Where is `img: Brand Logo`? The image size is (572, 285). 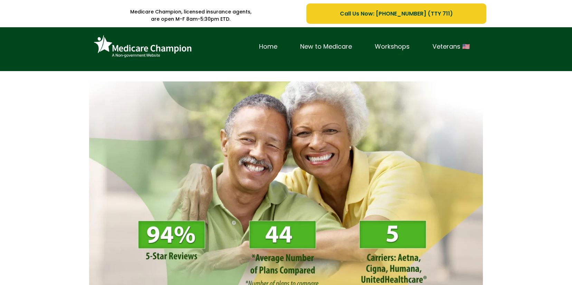
img: Brand Logo is located at coordinates (143, 47).